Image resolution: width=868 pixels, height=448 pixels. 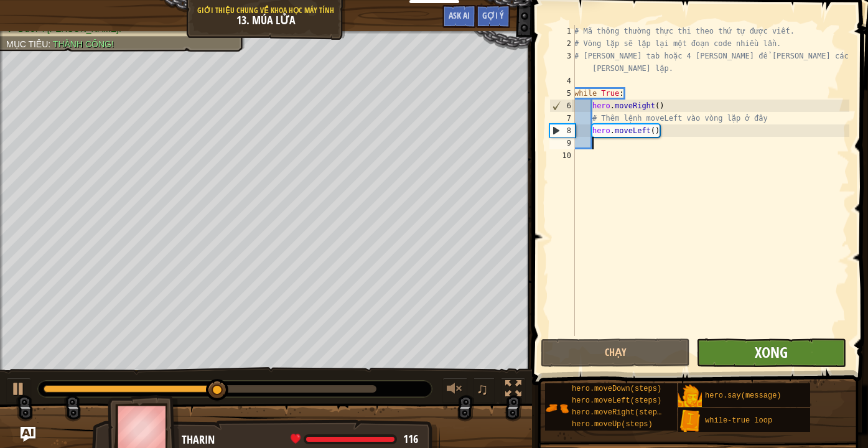 I want to click on div: 5, so click(x=562, y=93).